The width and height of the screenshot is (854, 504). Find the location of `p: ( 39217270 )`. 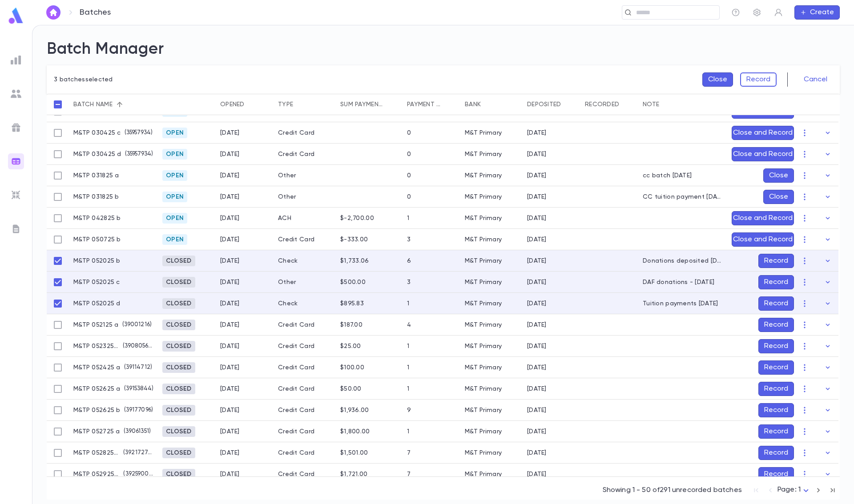

p: ( 39217270 ) is located at coordinates (136, 453).